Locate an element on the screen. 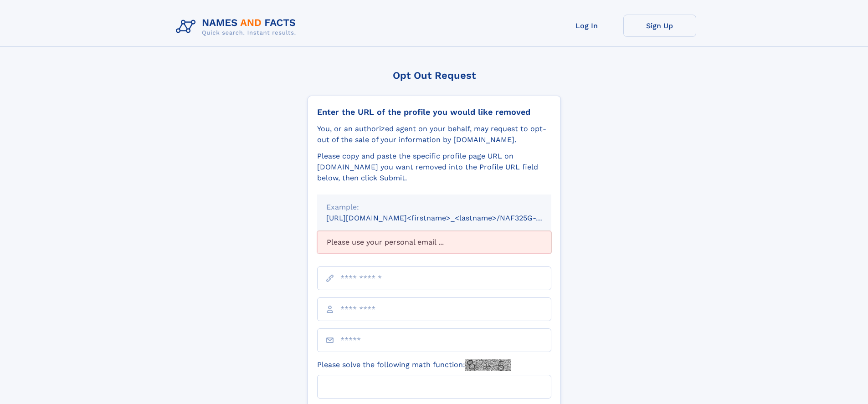 The width and height of the screenshot is (868, 404). div: Opt Out Request is located at coordinates (434, 75).